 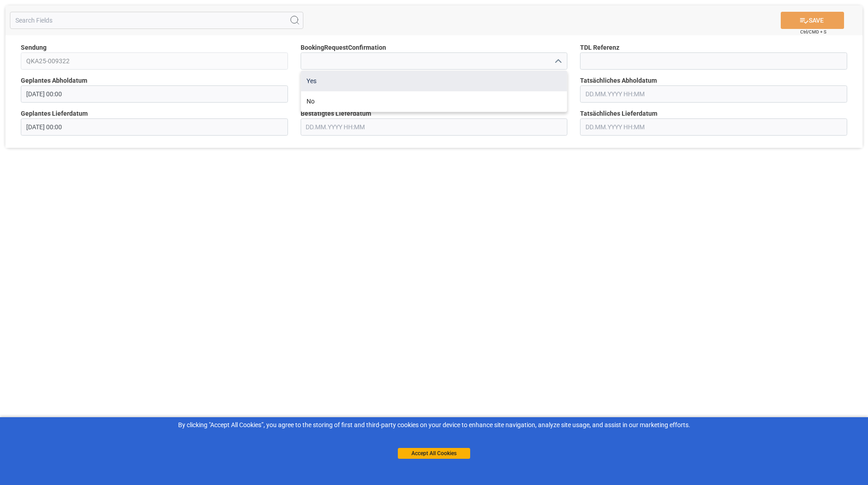 What do you see at coordinates (434, 81) in the screenshot?
I see `div: Yes` at bounding box center [434, 81].